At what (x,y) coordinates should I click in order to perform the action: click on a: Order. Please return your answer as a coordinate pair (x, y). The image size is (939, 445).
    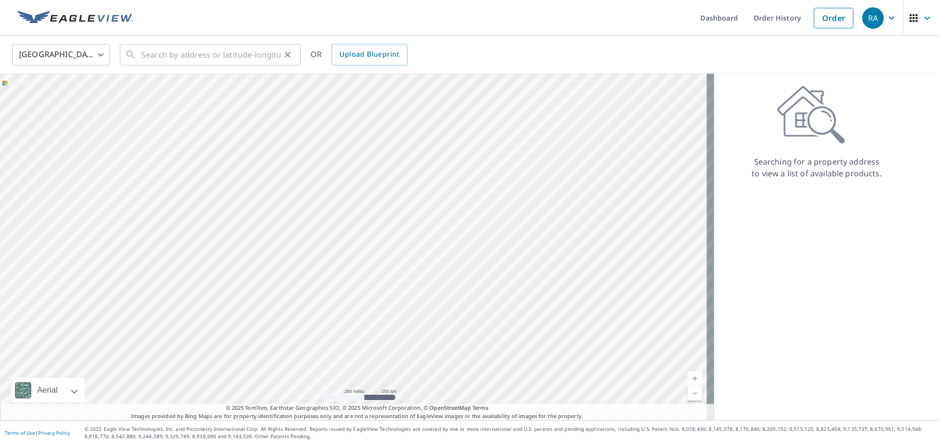
    Looking at the image, I should click on (833, 18).